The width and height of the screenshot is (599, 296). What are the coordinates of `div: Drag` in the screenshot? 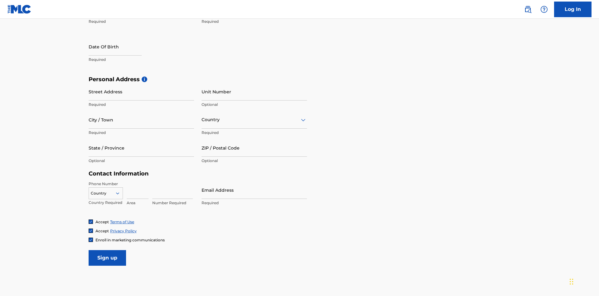 It's located at (572, 282).